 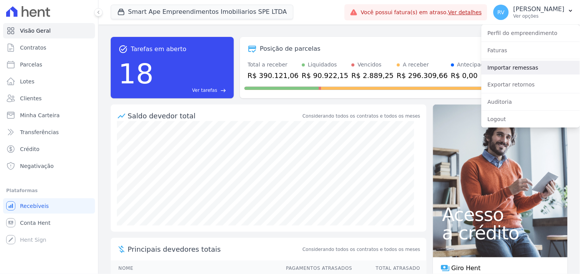 I want to click on a: Auditoria, so click(x=531, y=102).